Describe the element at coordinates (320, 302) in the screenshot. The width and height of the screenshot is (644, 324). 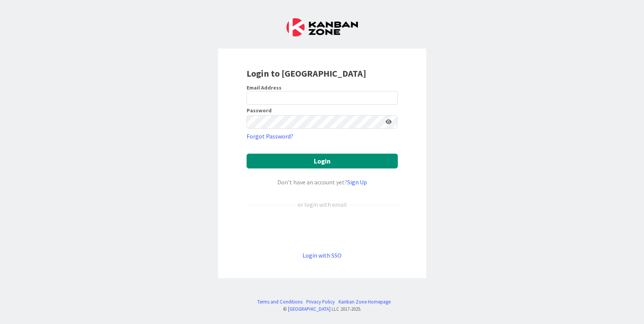
I see `a: Privacy Policy` at that location.